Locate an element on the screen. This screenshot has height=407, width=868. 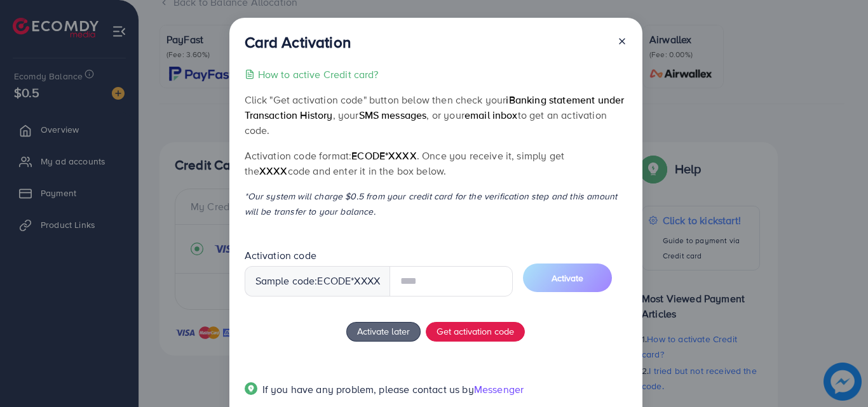
span: ecode*XXXX is located at coordinates (384, 156).